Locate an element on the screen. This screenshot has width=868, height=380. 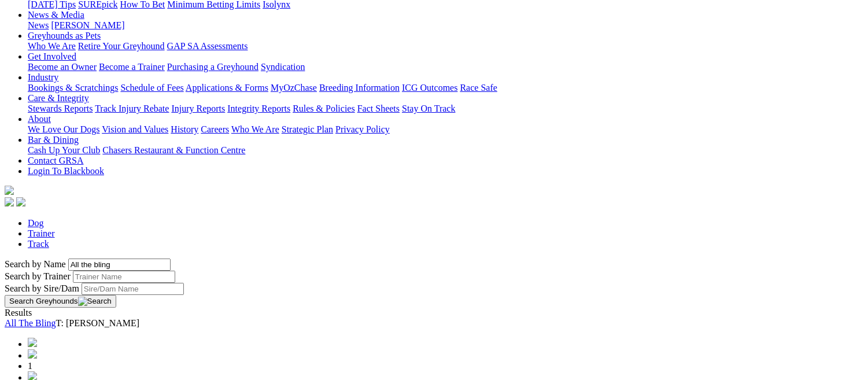
a: Purchasing a Greyhound is located at coordinates (213, 67).